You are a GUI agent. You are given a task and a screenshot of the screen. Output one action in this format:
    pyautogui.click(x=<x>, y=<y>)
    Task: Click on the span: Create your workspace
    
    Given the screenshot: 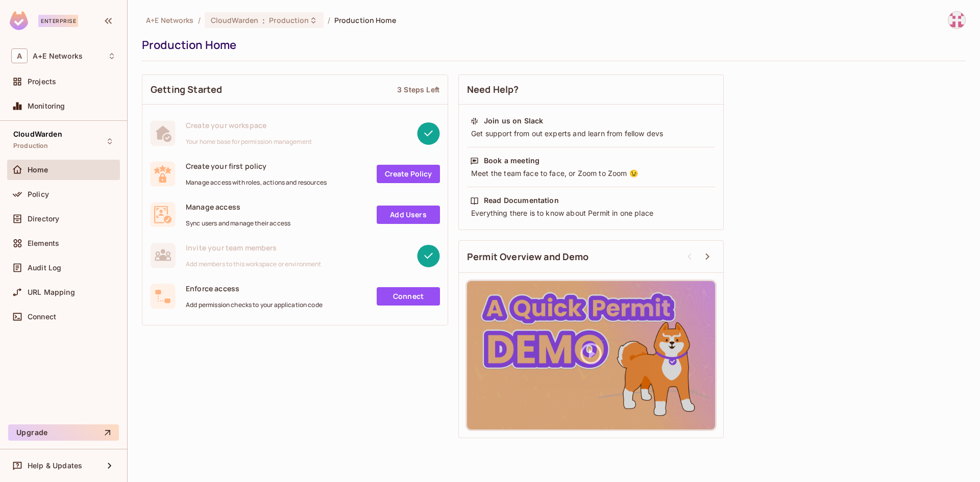 What is the action you would take?
    pyautogui.click(x=249, y=125)
    